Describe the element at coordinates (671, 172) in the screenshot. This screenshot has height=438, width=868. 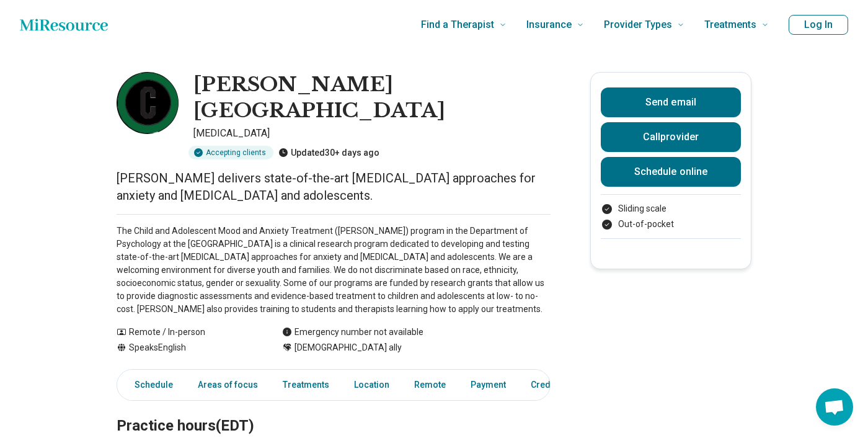
I see `a: Schedule online` at that location.